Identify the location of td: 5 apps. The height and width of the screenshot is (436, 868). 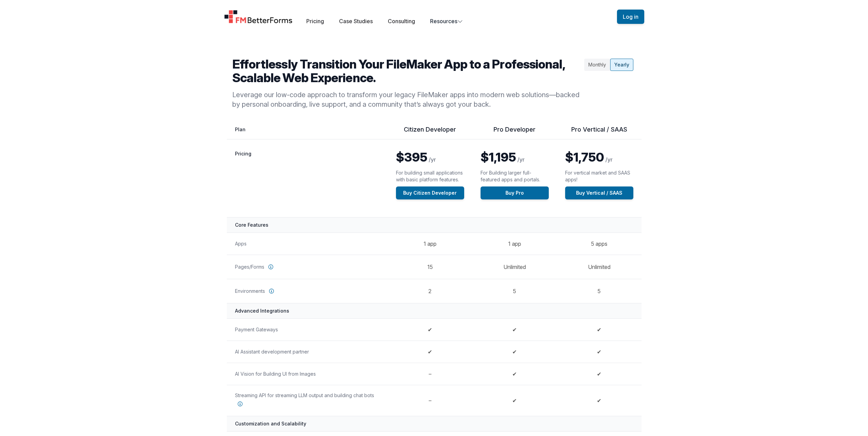
(599, 244).